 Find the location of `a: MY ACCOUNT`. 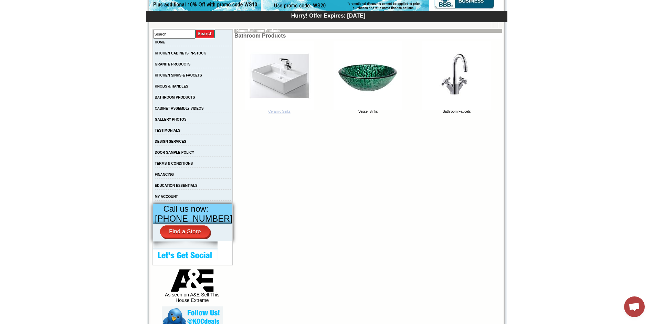

a: MY ACCOUNT is located at coordinates (166, 196).